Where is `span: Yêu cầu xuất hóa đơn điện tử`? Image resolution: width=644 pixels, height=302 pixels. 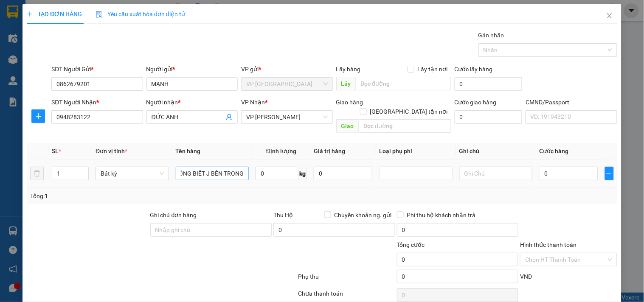
span: Yêu cầu xuất hóa đơn điện tử is located at coordinates (140, 14).